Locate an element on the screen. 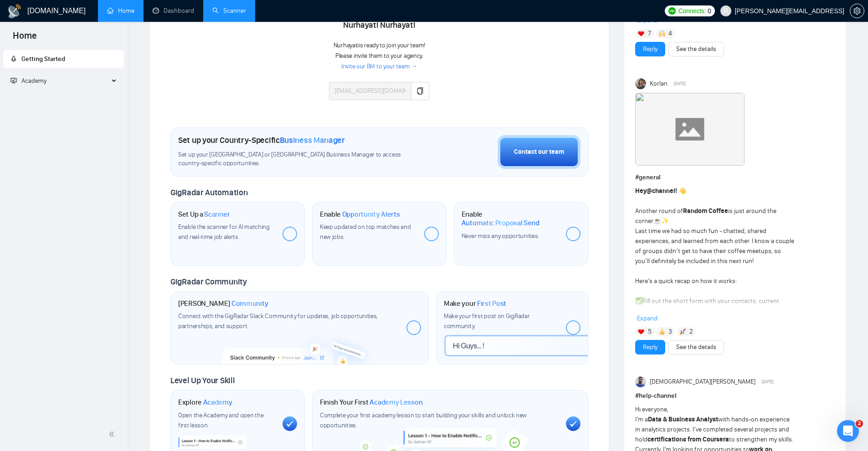 This screenshot has height=451, width=868. span: 3 is located at coordinates (670, 332).